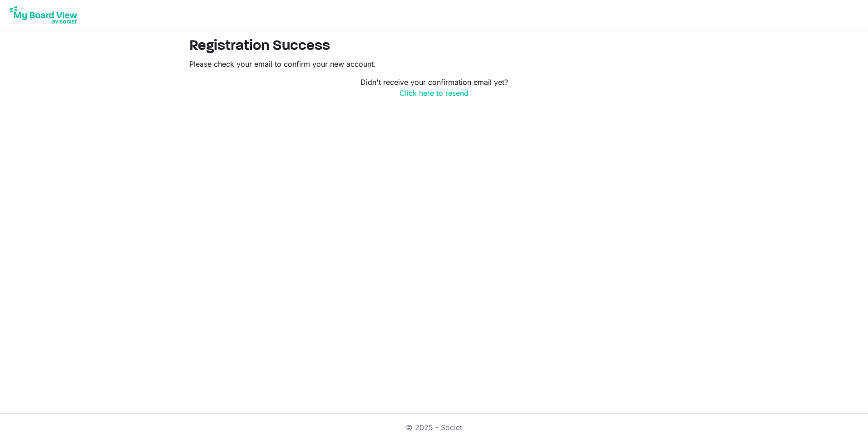 The width and height of the screenshot is (868, 441). What do you see at coordinates (434, 93) in the screenshot?
I see `a: Click here to resend` at bounding box center [434, 93].